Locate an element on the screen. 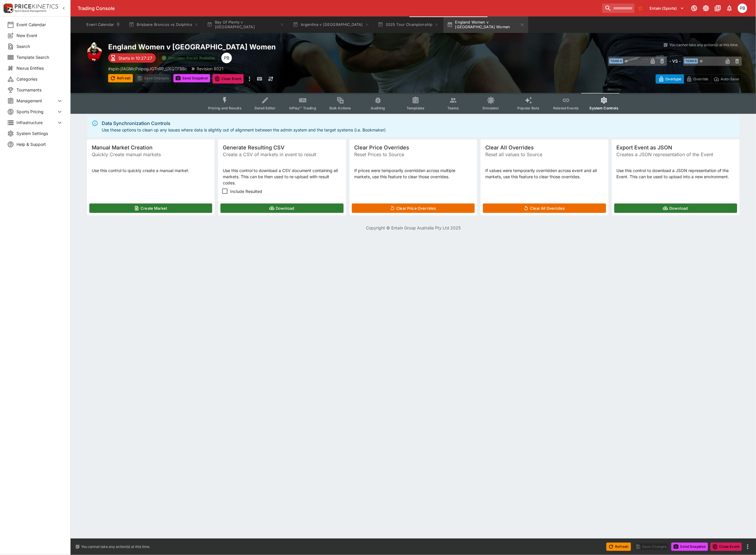 The height and width of the screenshot is (555, 756). p: Starts in 10:27:27 is located at coordinates (135, 58).